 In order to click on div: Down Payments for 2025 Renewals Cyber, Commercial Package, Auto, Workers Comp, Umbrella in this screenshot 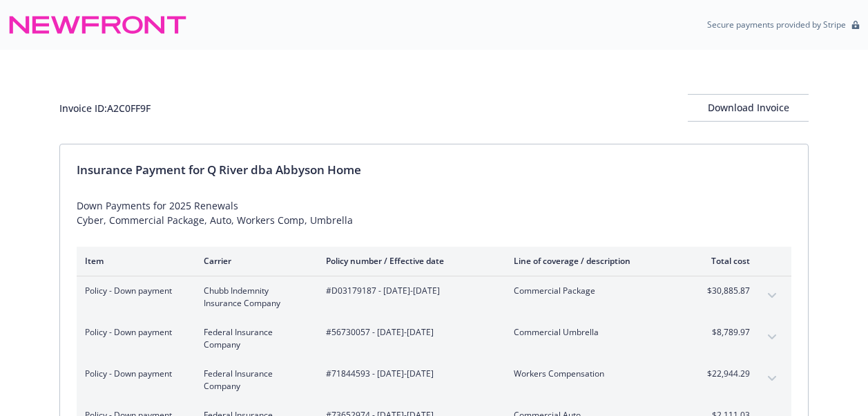, I will do `click(434, 212)`.